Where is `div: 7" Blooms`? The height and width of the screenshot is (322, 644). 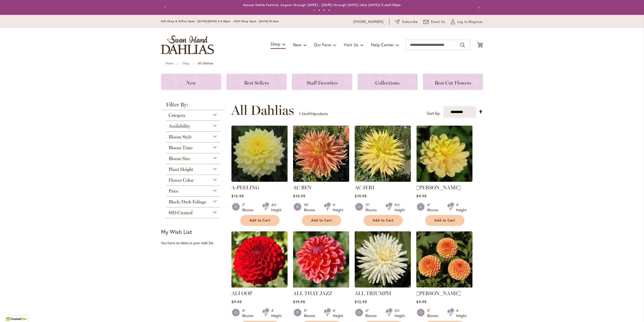
div: 7" Blooms is located at coordinates (249, 208).